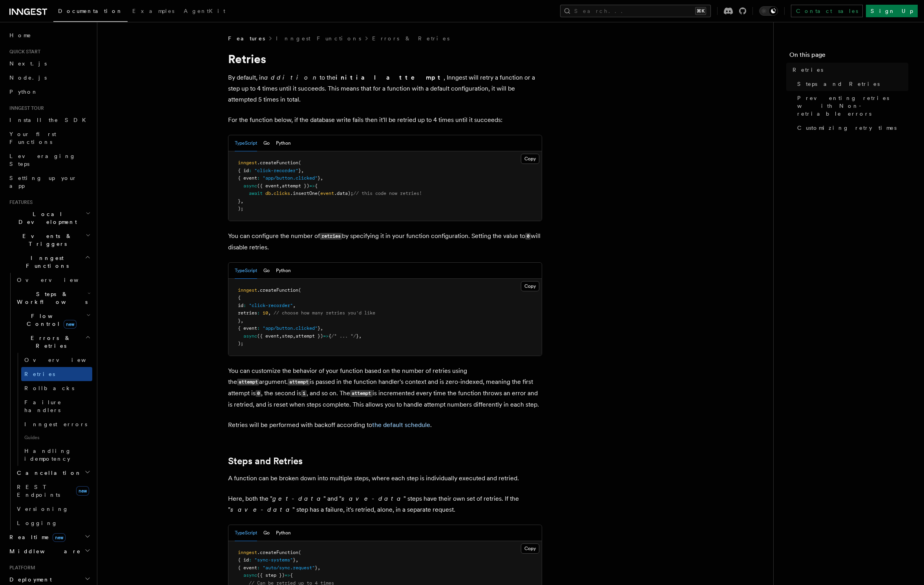 This screenshot has height=585, width=924. I want to click on span: REST Endpoints, so click(38, 491).